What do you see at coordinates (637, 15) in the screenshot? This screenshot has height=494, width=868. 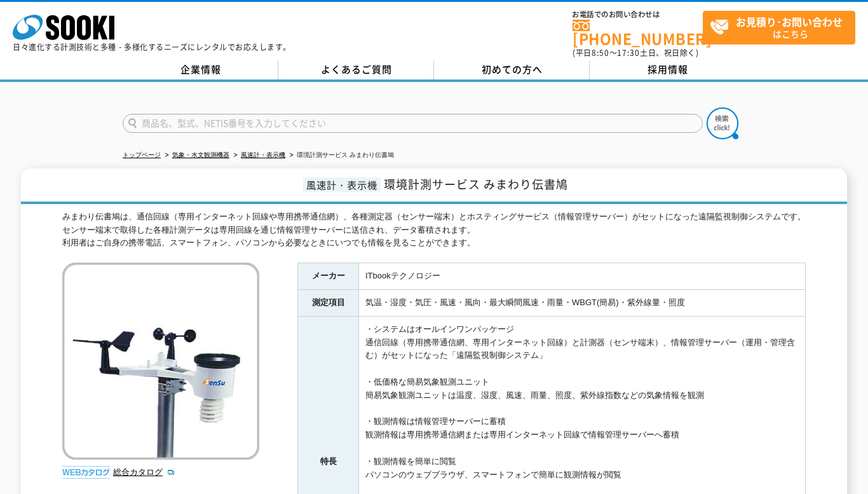 I see `span: お電話でのお問い合わせは` at bounding box center [637, 15].